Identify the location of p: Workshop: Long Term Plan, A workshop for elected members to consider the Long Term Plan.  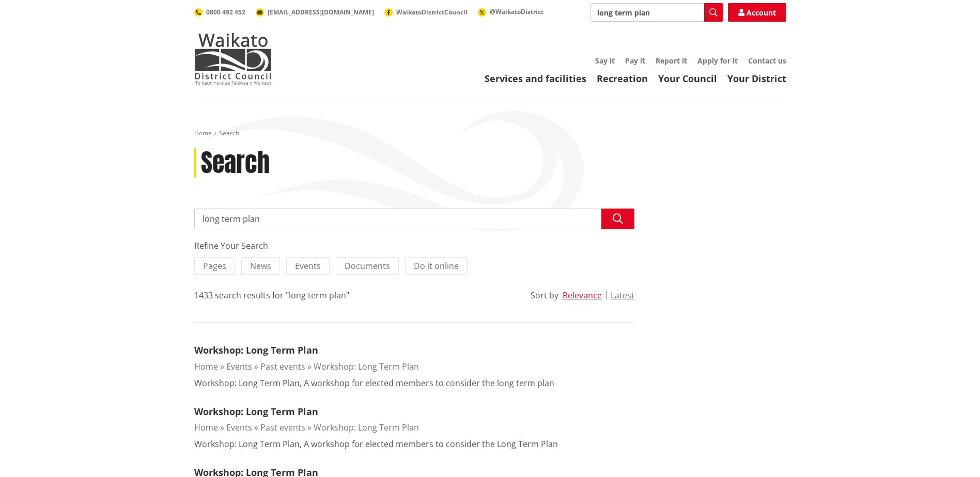
(376, 444).